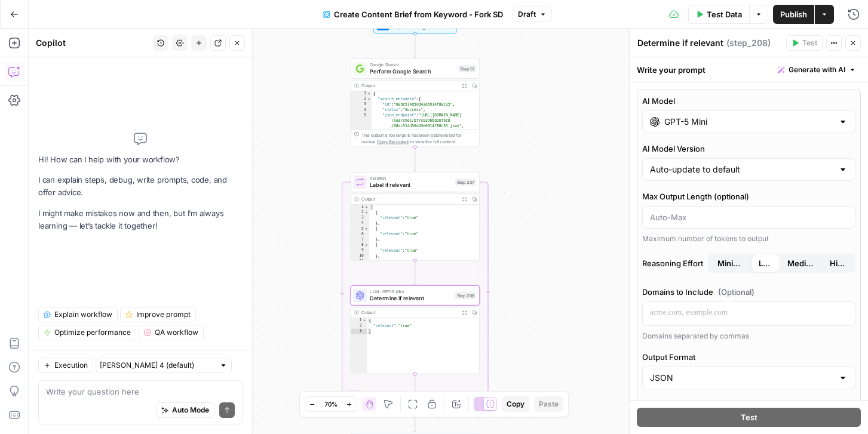  I want to click on div: LLM · GPT-5 MiniDetermine if relevantStep 208Output{ "relevant":"true"}, so click(415, 330).